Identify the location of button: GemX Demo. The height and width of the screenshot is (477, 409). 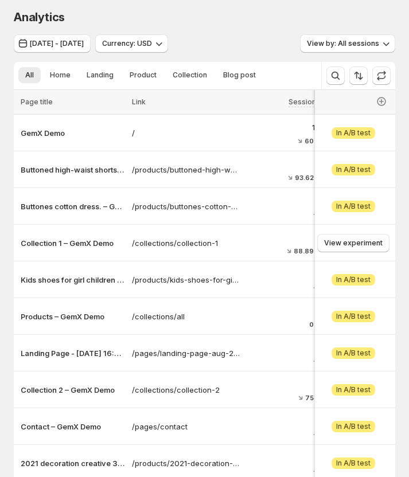
(73, 133).